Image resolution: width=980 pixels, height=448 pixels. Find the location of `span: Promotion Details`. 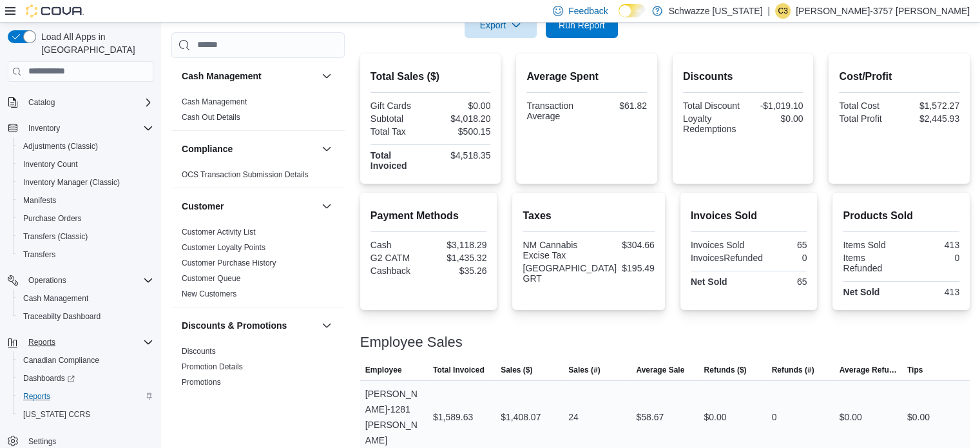

span: Promotion Details is located at coordinates (212, 367).